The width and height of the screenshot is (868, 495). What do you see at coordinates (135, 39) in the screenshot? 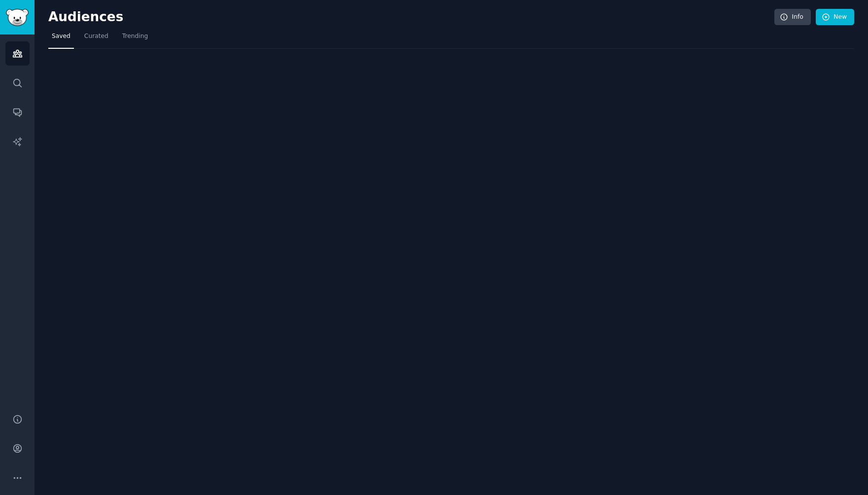
I see `a: Trending` at bounding box center [135, 39].